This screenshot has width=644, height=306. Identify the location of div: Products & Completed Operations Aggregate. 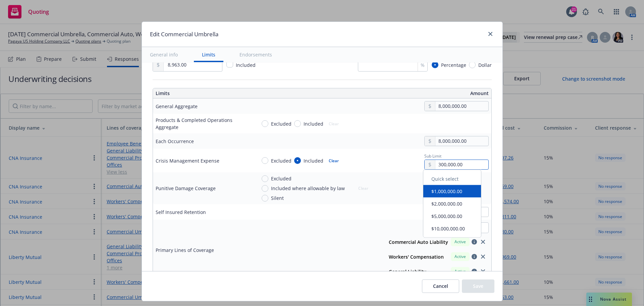
(204, 124).